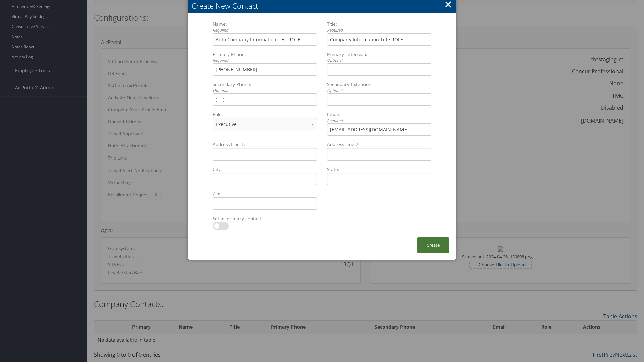  What do you see at coordinates (265, 218) in the screenshot?
I see `label: Set as primary contact` at bounding box center [265, 218].